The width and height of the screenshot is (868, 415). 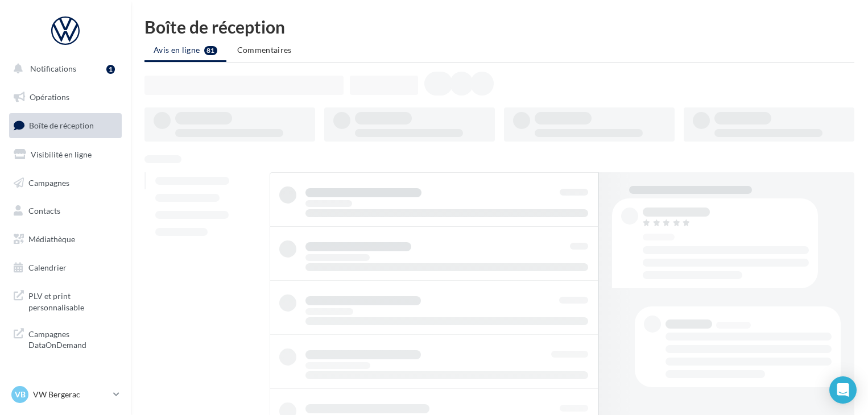 What do you see at coordinates (65, 125) in the screenshot?
I see `a: Boîte de réception` at bounding box center [65, 125].